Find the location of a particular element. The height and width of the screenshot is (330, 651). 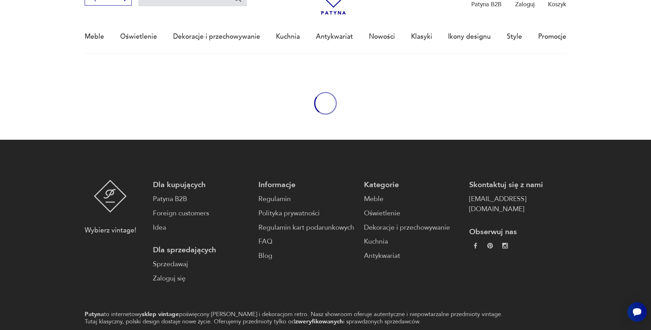

p: Koszyk is located at coordinates (557, 4).